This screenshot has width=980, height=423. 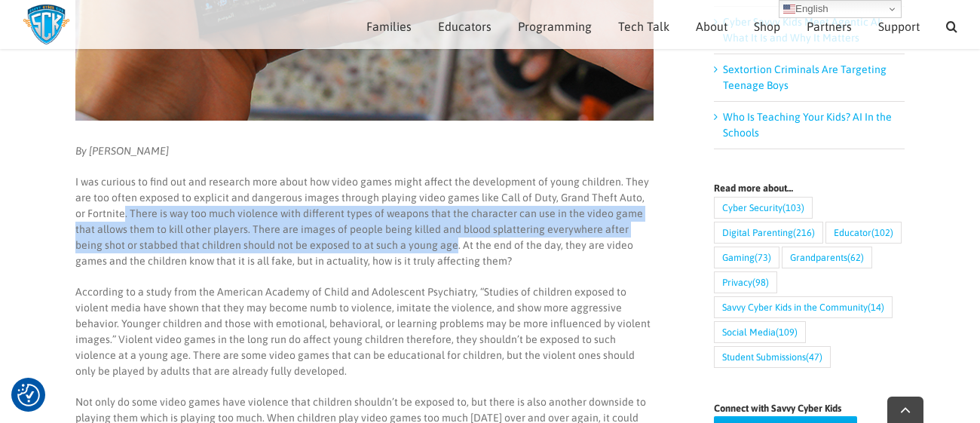 What do you see at coordinates (763, 207) in the screenshot?
I see `a: Cyber Security (103 items)` at bounding box center [763, 207].